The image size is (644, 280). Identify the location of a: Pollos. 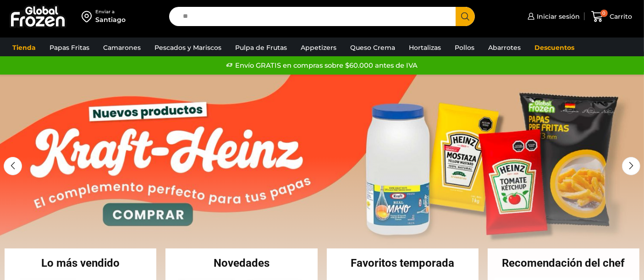
(465, 47).